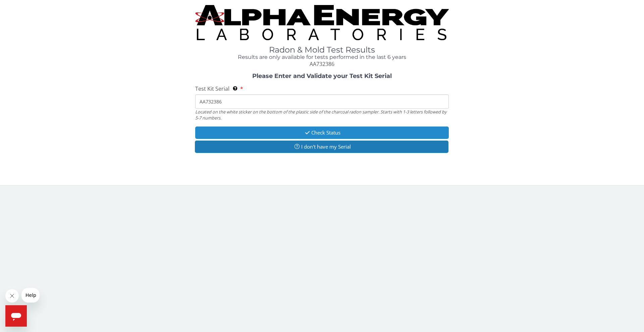  Describe the element at coordinates (322, 64) in the screenshot. I see `span: AA732386` at that location.